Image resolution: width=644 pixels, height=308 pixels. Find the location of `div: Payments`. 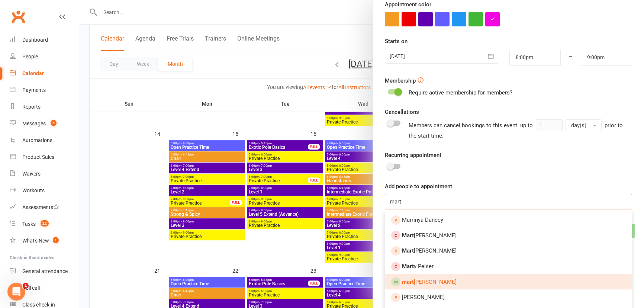

div: Payments is located at coordinates (34, 90).